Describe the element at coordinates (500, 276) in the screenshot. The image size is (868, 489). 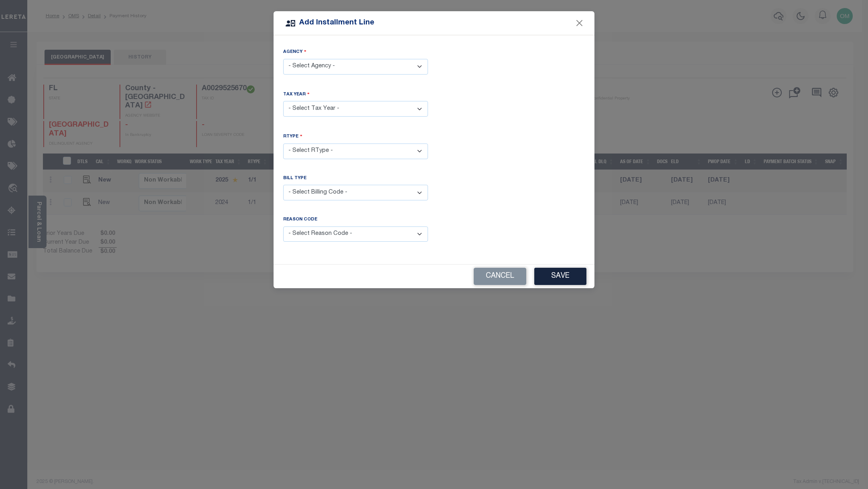
I see `button: Cancel` at that location.